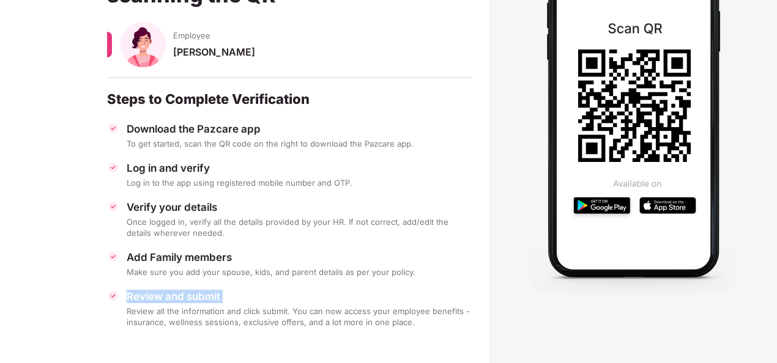  Describe the element at coordinates (298, 183) in the screenshot. I see `div: Log in to the app using registered mobile number and OTP.` at that location.